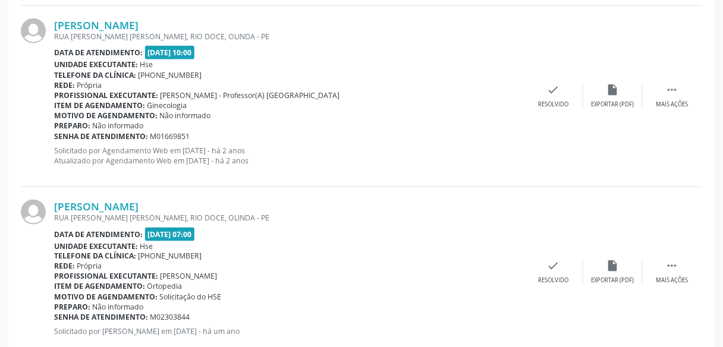 This screenshot has height=347, width=723. I want to click on span: Solicitação do HSE, so click(191, 297).